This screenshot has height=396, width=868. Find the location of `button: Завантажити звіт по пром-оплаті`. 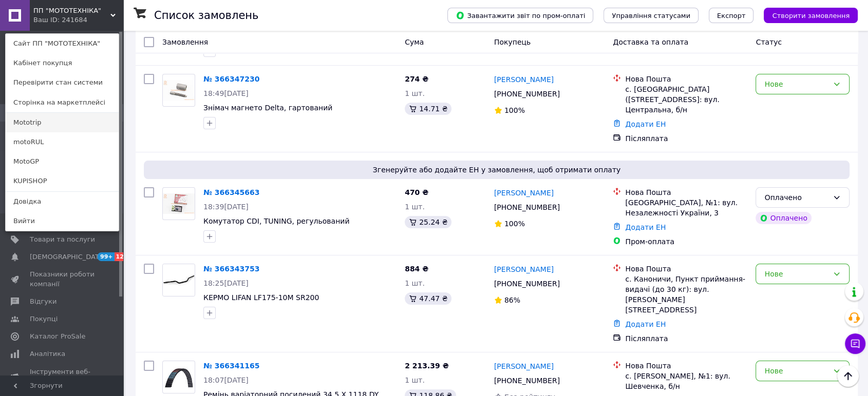

button: Завантажити звіт по пром-оплаті is located at coordinates (520, 16).